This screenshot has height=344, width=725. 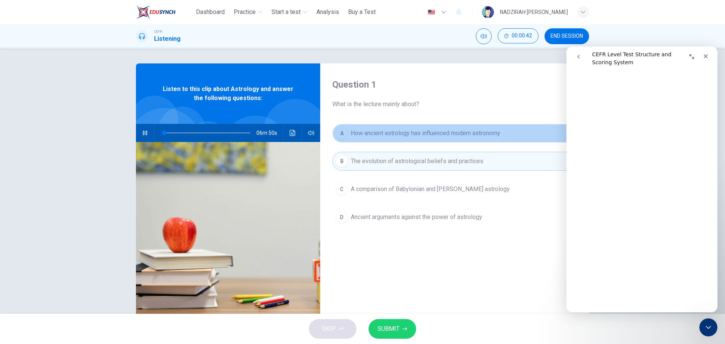 What do you see at coordinates (518, 36) in the screenshot?
I see `button: 00:00:42` at bounding box center [518, 36].